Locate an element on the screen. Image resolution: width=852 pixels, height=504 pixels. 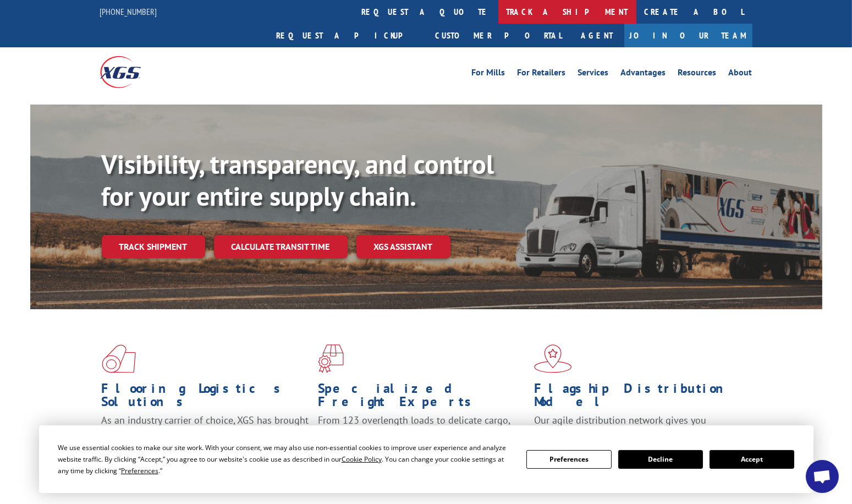
button: Decline is located at coordinates (661, 459).